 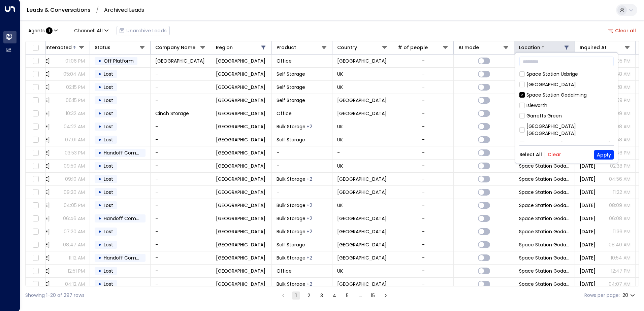 I want to click on button: Apply, so click(x=604, y=155).